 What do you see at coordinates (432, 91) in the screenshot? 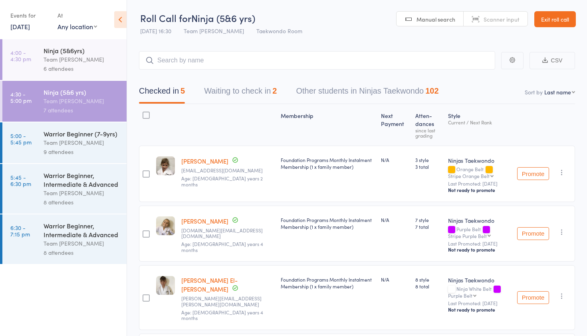
I see `div: 102` at bounding box center [432, 91].